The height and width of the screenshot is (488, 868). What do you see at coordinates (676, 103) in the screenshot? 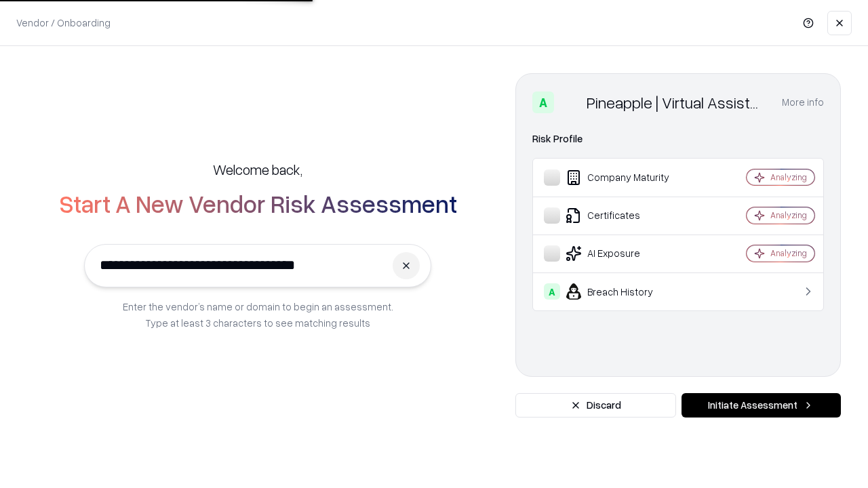
I see `div: Pineapple | Virtual Assistant Agency` at bounding box center [676, 103].